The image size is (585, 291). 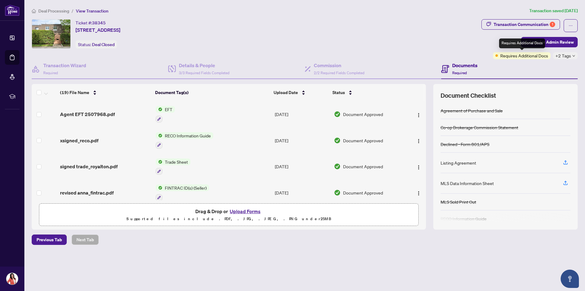 What do you see at coordinates (550, 42) in the screenshot?
I see `span: Submit for Admin Review` at bounding box center [550, 42].